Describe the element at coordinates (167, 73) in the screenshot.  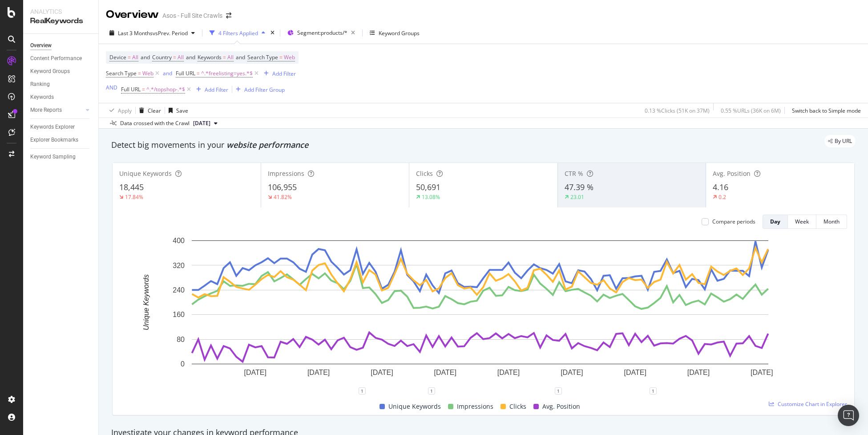
I see `button: and` at that location.